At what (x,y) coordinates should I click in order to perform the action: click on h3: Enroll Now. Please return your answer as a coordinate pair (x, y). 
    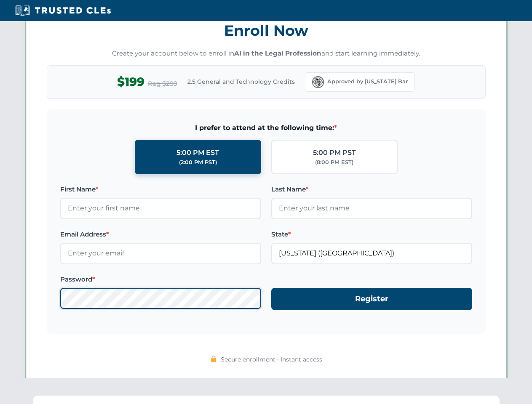
    Looking at the image, I should click on (266, 31).